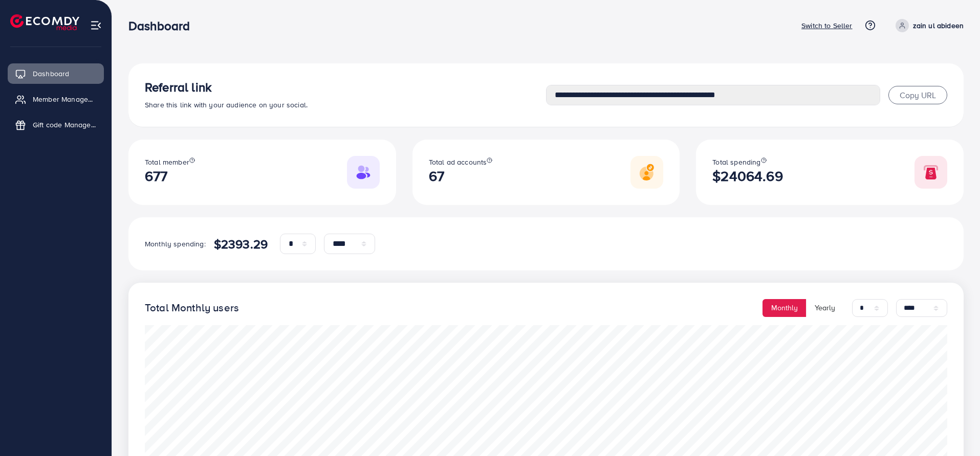 The height and width of the screenshot is (456, 980). I want to click on span: Share this link with your audience on your social., so click(226, 105).